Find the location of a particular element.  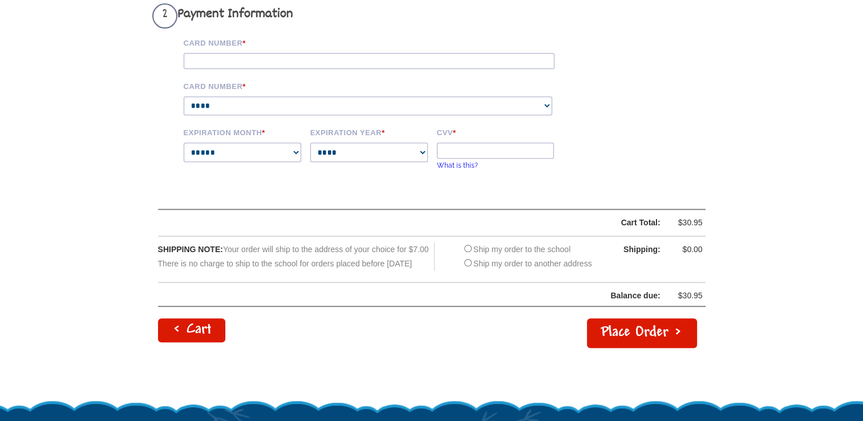

label: CVV is located at coordinates (496, 132).